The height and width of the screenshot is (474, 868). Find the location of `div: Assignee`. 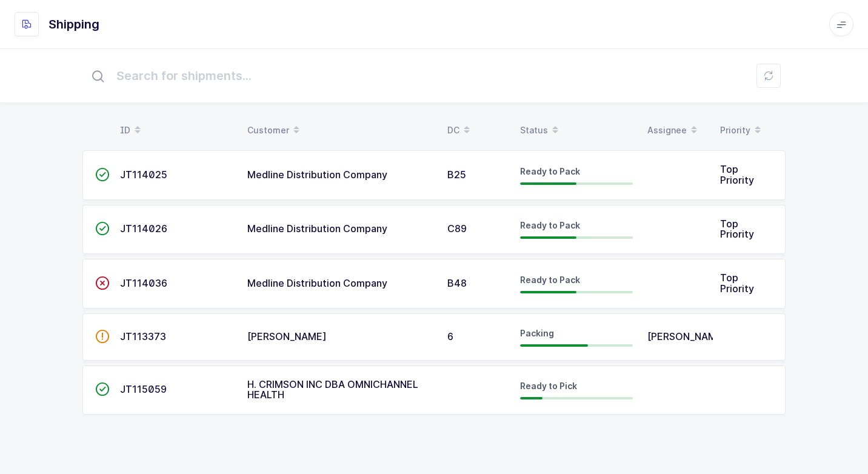

div: Assignee is located at coordinates (677, 130).